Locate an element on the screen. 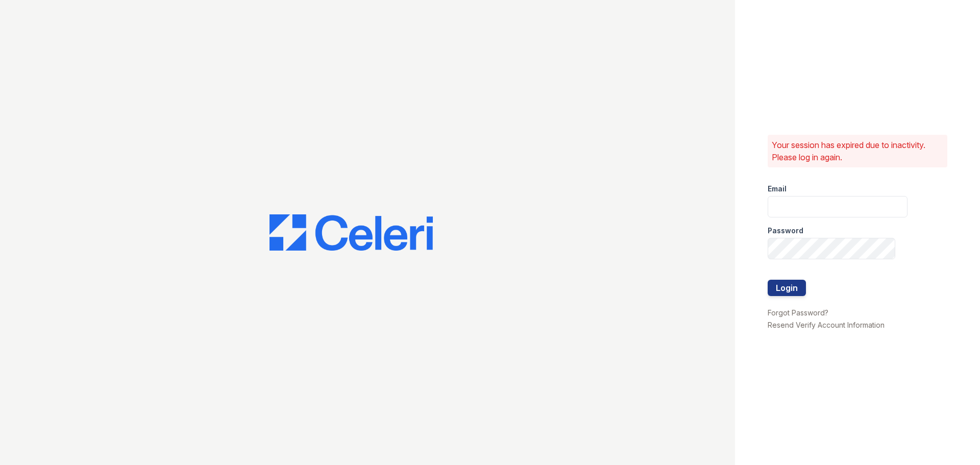 This screenshot has height=465, width=980. p: Your session has expired due to inactivity. Please log in again. is located at coordinates (857, 151).